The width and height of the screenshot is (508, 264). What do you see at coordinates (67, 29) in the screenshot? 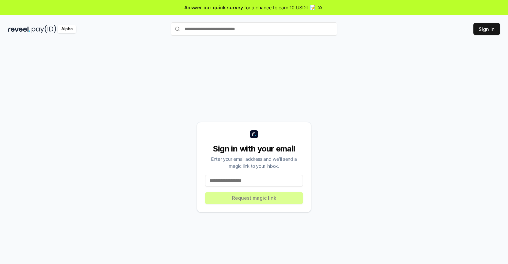
I see `div: Alpha` at bounding box center [67, 29].